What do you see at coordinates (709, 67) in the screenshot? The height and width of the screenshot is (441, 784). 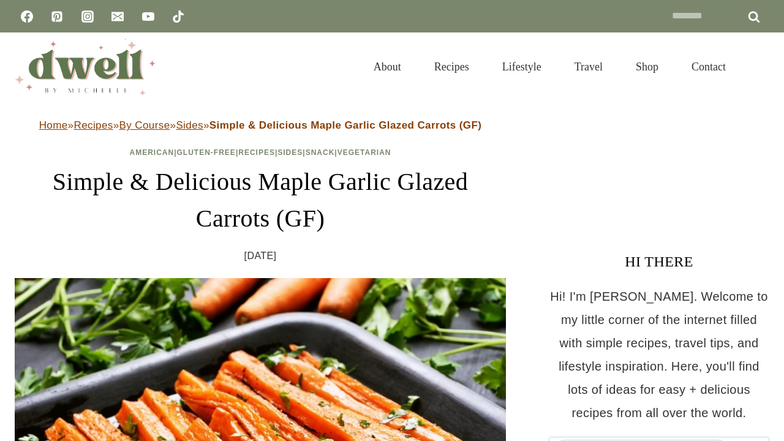 I see `a: Contact` at bounding box center [709, 67].